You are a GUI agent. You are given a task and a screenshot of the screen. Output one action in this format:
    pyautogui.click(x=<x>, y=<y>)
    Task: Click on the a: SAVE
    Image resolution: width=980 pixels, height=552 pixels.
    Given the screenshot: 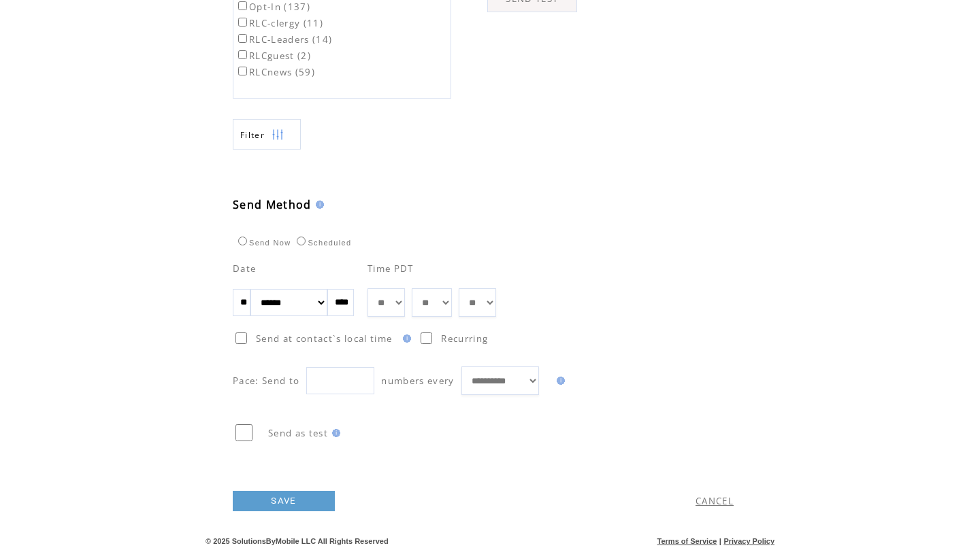 What is the action you would take?
    pyautogui.click(x=284, y=501)
    